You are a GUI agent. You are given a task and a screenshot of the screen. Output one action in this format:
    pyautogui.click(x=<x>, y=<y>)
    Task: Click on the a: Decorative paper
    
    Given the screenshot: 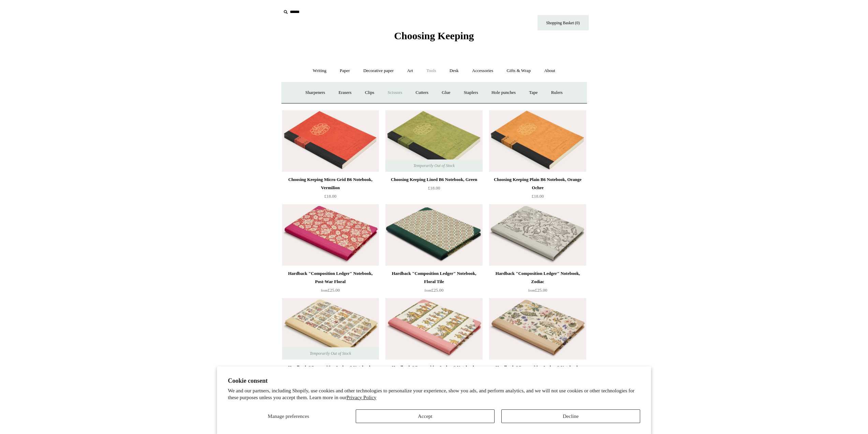 What is the action you would take?
    pyautogui.click(x=378, y=71)
    